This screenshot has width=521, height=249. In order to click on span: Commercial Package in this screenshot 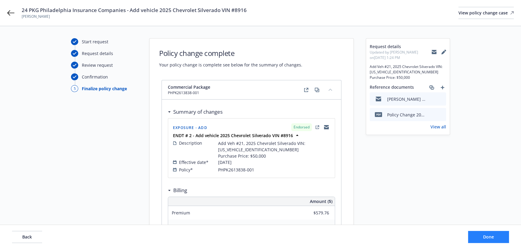, I will do `click(189, 87)`.